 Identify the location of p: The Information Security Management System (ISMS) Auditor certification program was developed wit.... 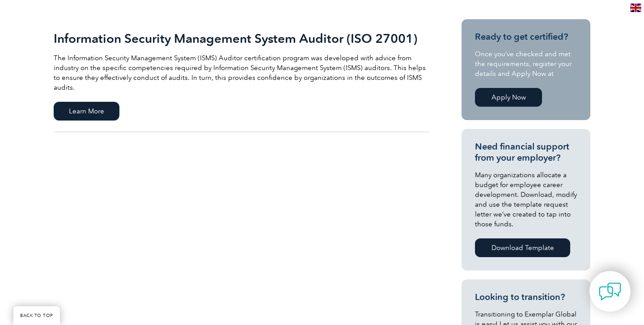
(241, 73).